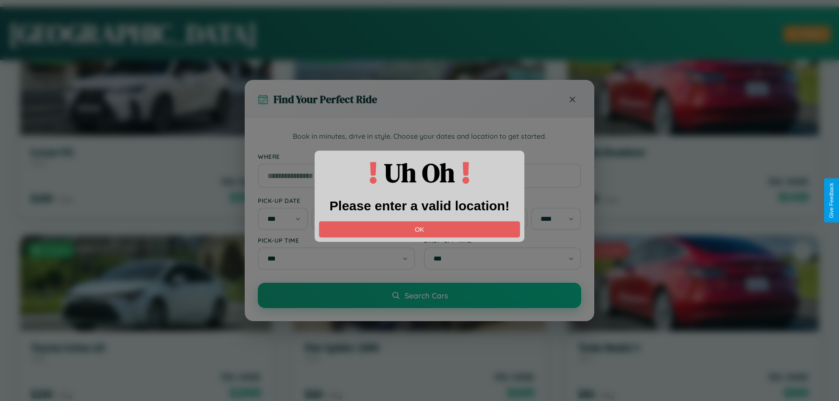 This screenshot has width=839, height=401. What do you see at coordinates (426, 296) in the screenshot?
I see `span: Search Cars` at bounding box center [426, 296].